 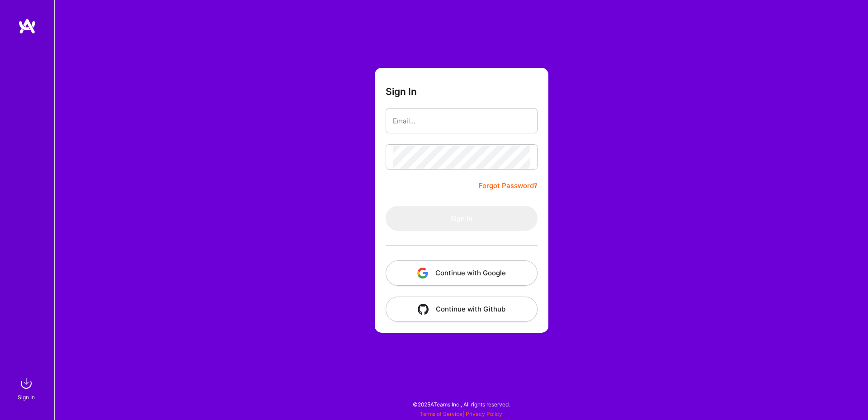 I want to click on div: © 2025 ATeams Inc., All rights reserved., so click(x=461, y=404).